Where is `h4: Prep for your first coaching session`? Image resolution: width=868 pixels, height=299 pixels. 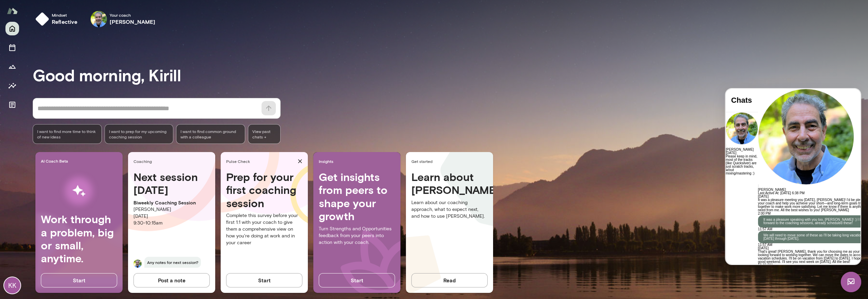
h4: Prep for your first coaching session is located at coordinates (264, 190).